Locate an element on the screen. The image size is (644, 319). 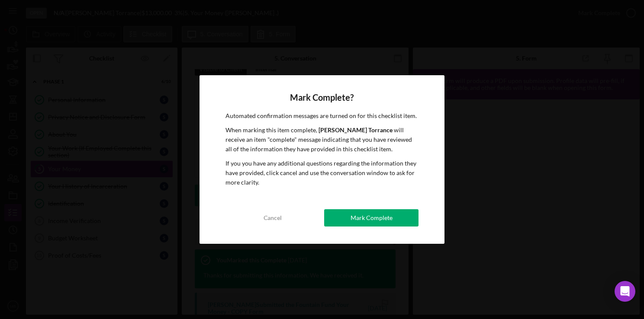
p: When marking this item complete, will receive an item "complete" message indicating that you have... is located at coordinates (322, 140).